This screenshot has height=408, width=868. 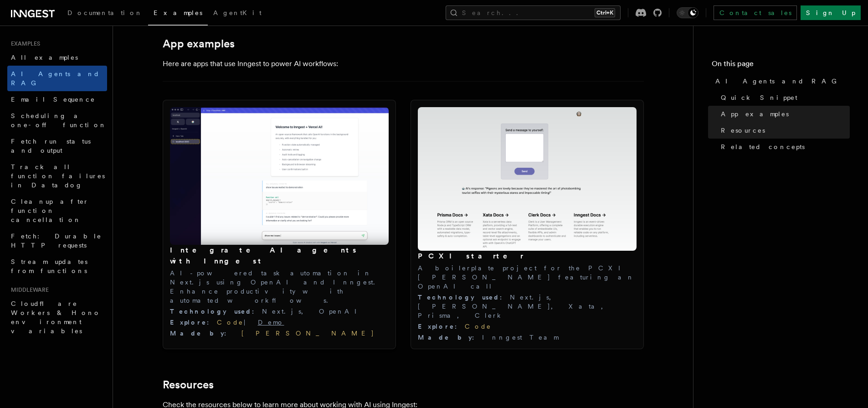 I want to click on a: Demo, so click(x=271, y=322).